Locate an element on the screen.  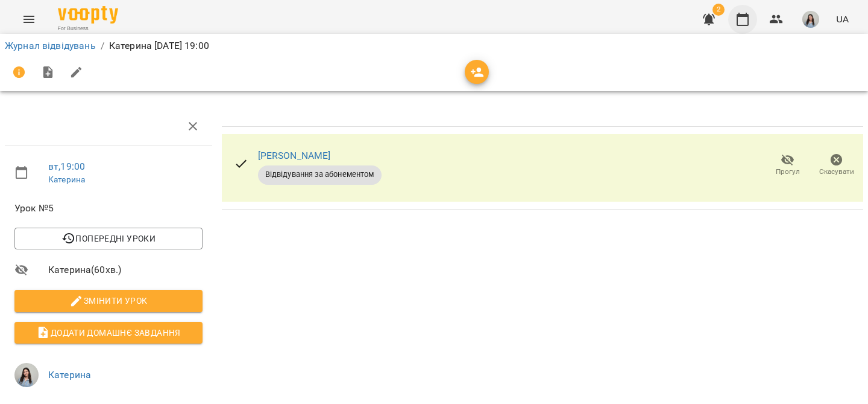
button: Скасувати is located at coordinates (836, 165).